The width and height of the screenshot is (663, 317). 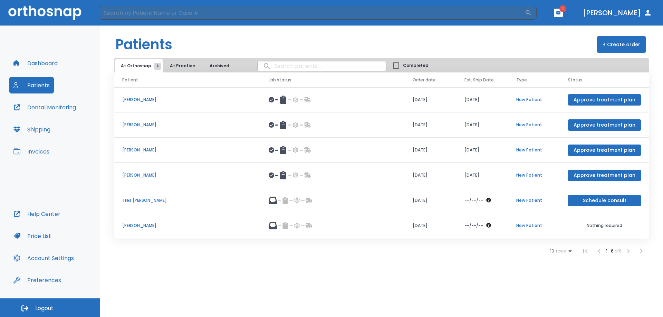 I want to click on a: Dental Monitoring, so click(x=45, y=107).